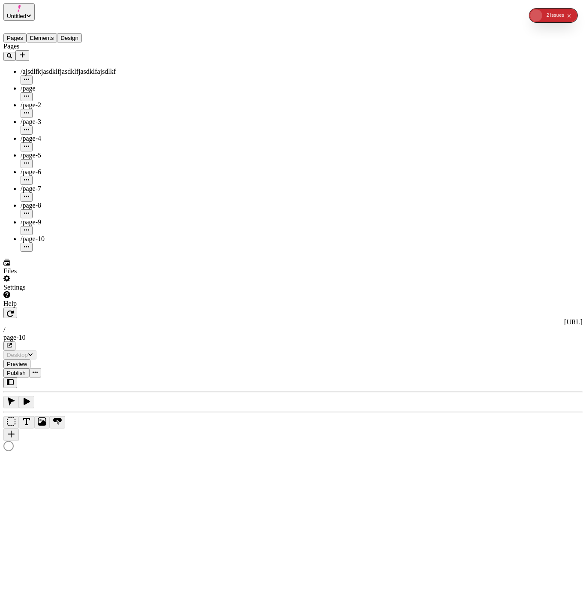  What do you see at coordinates (31, 188) in the screenshot?
I see `span: /page-7` at bounding box center [31, 188].